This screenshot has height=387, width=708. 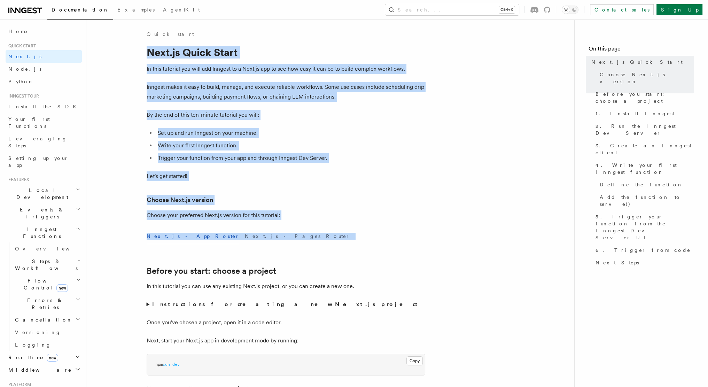 I want to click on summary: Instructions for creating a new Next.js project, so click(x=286, y=304).